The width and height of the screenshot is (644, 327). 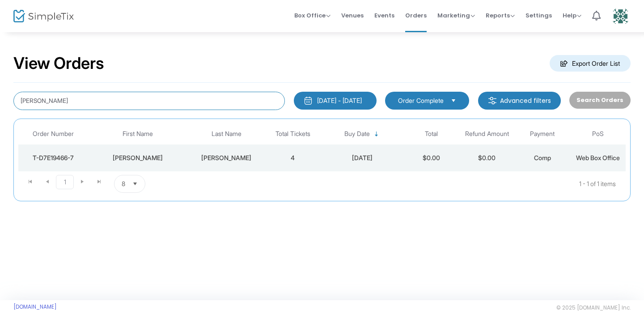 I want to click on th: Refund Amount, so click(x=487, y=134).